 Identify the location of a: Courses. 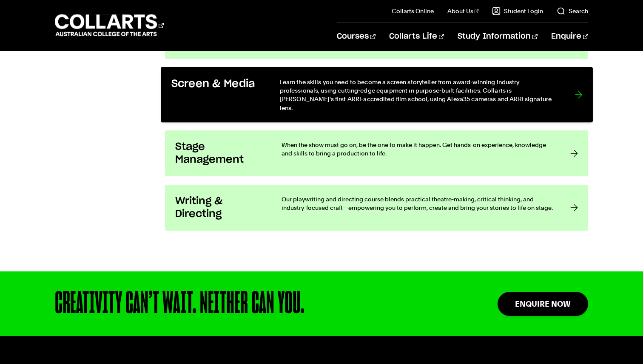
(356, 37).